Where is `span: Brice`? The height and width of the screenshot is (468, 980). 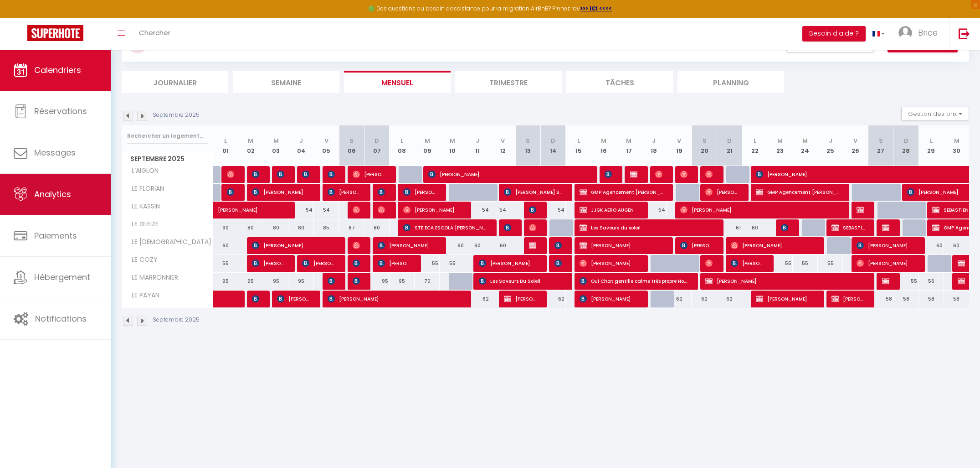 span: Brice is located at coordinates (928, 32).